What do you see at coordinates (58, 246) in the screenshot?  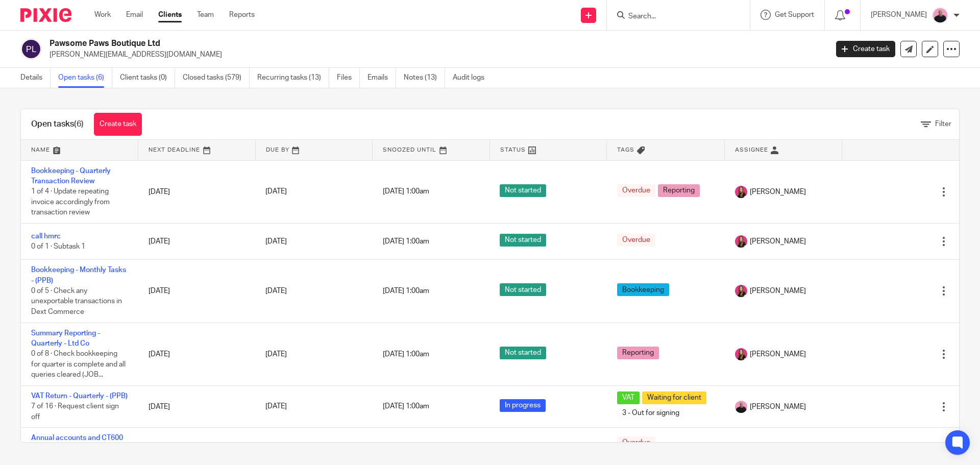 I see `span: 0 of 1 · Subtask 1` at bounding box center [58, 246].